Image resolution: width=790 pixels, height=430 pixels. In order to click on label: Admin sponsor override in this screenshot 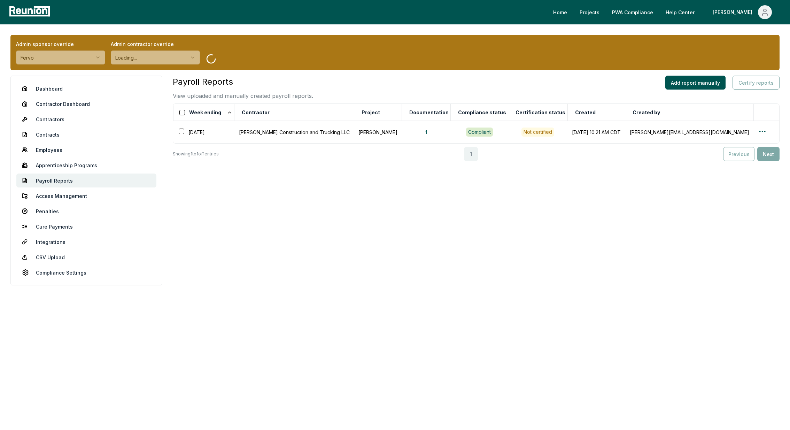, I will do `click(61, 44)`.